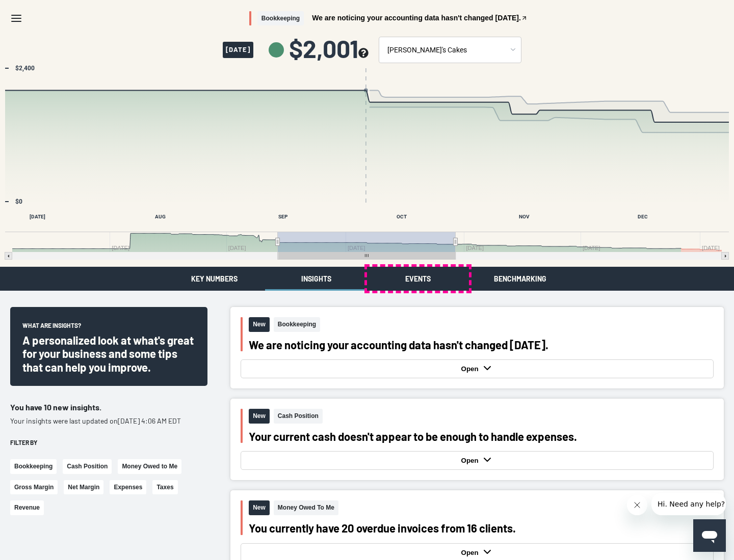 The height and width of the screenshot is (560, 734). I want to click on span: Hi. Need any help?, so click(40, 11).